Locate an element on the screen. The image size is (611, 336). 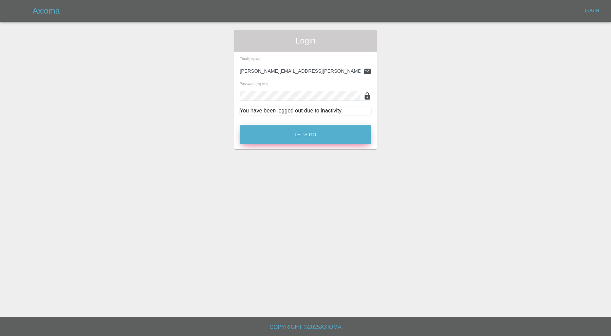
h5: Axioma is located at coordinates (46, 11).